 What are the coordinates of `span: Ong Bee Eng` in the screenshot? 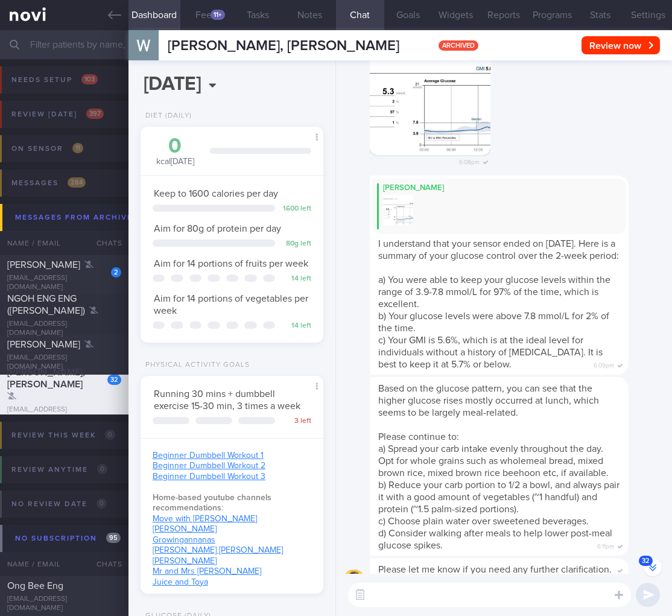 It's located at (35, 585).